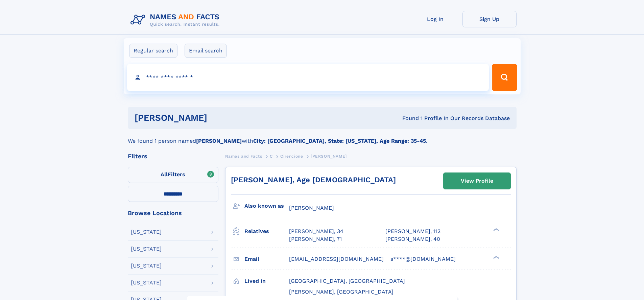 This screenshot has width=644, height=300. Describe the element at coordinates (407, 118) in the screenshot. I see `div: Found 1 Profile In Our Records Database` at that location.